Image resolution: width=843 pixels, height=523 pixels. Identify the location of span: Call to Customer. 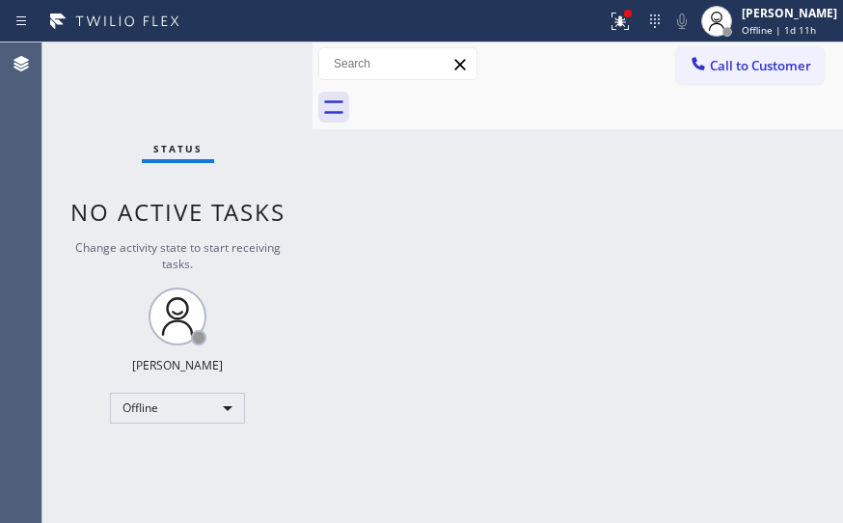
(760, 66).